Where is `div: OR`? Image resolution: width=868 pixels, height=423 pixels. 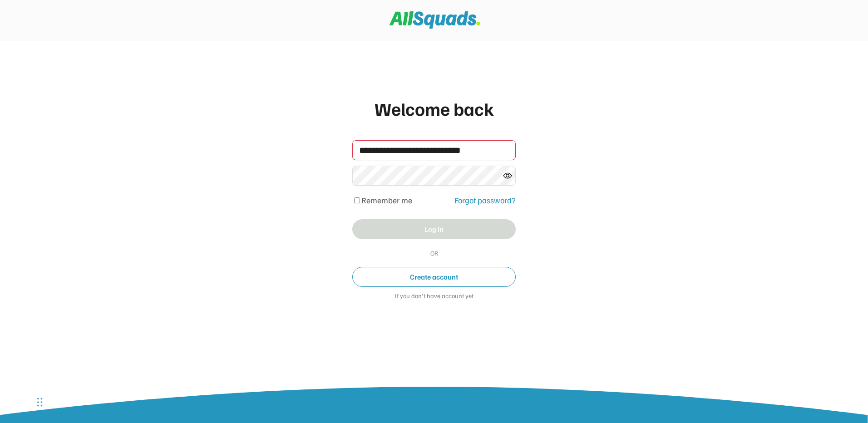 div: OR is located at coordinates (434, 253).